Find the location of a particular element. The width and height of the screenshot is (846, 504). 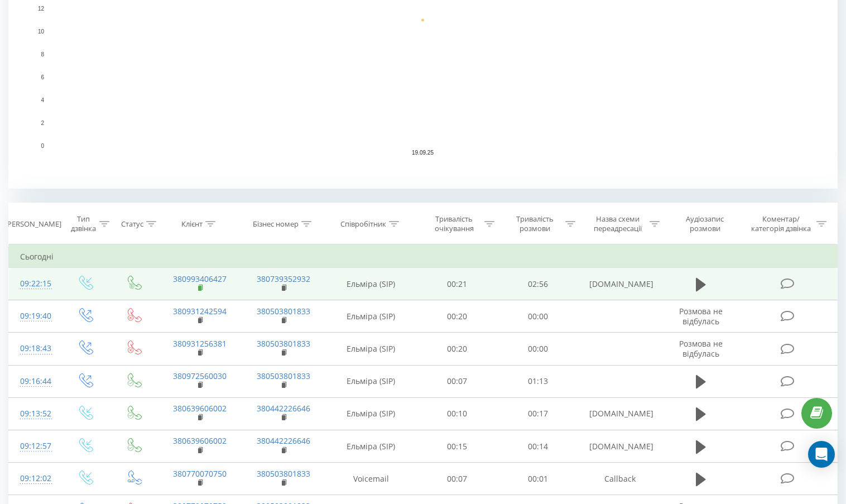

a: 380770070750 is located at coordinates (200, 473).